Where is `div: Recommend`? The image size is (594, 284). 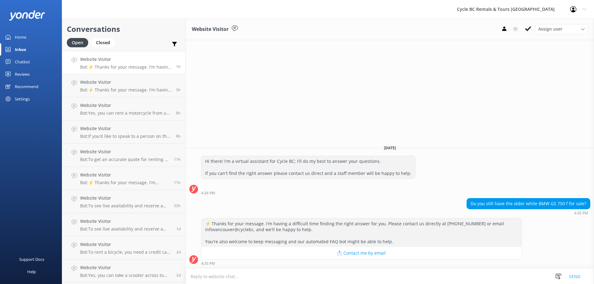
div: Recommend is located at coordinates (27, 87).